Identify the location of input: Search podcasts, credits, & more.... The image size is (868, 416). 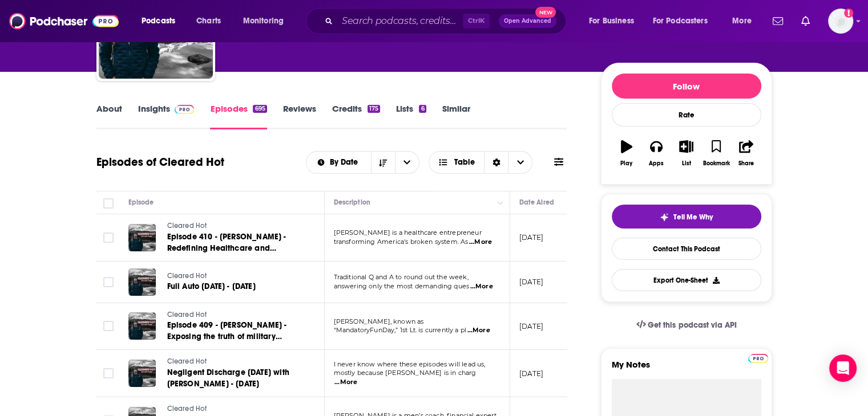
(400, 21).